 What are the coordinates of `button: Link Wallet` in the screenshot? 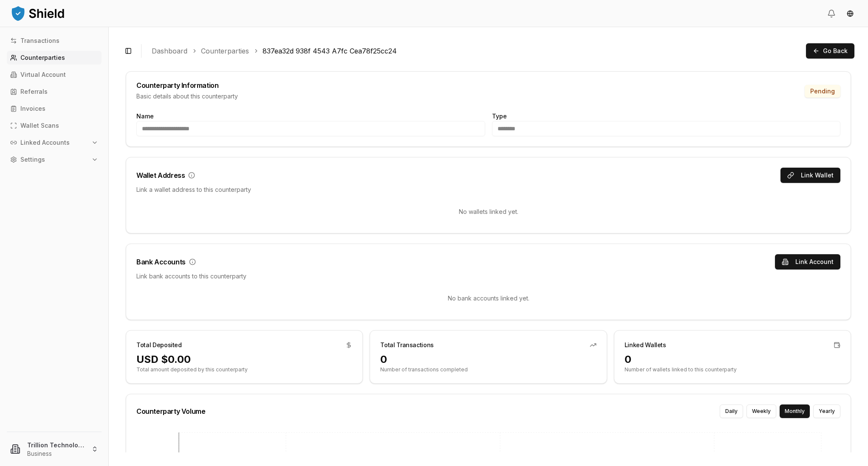 It's located at (810, 175).